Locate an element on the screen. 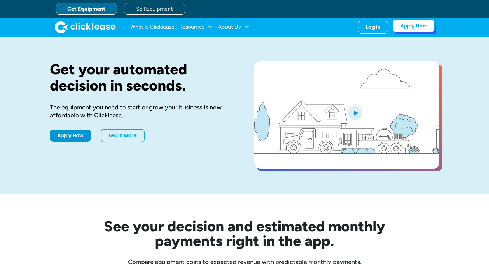  h1: Get your automated decision in seconds. is located at coordinates (143, 77).